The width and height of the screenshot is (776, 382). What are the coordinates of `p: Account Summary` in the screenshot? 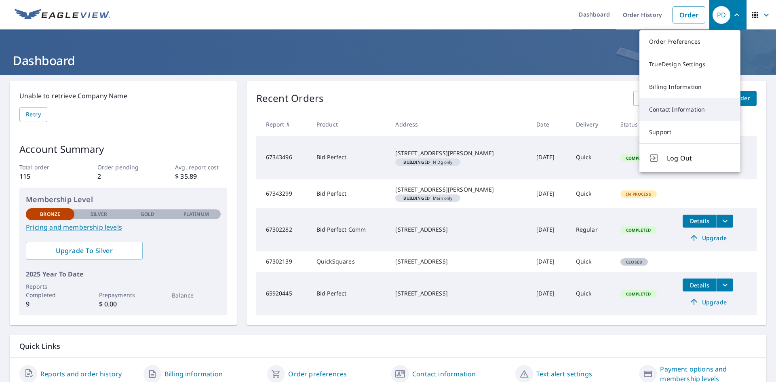 It's located at (123, 149).